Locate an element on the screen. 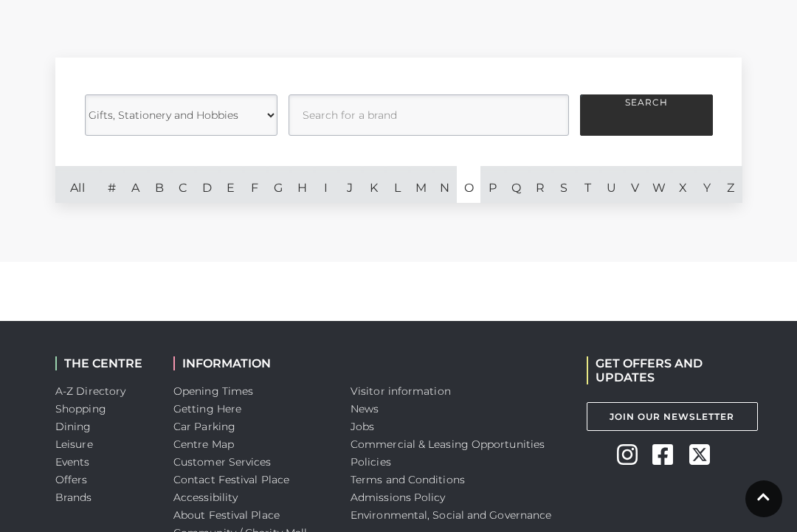 The height and width of the screenshot is (532, 797). a: E is located at coordinates (230, 185).